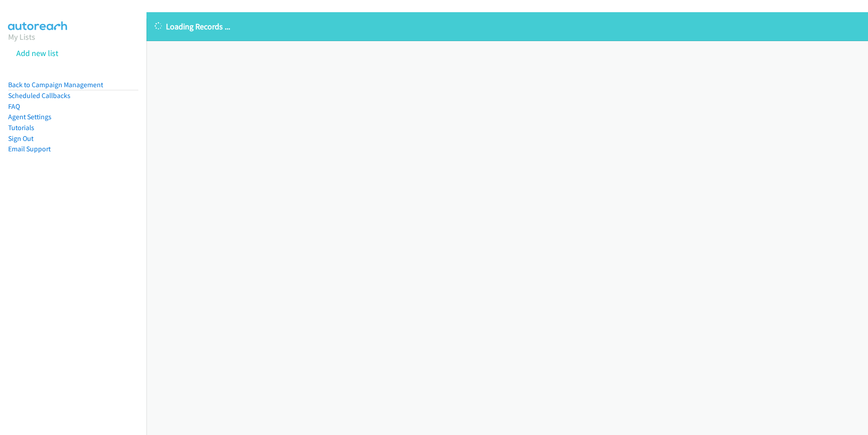  What do you see at coordinates (507, 26) in the screenshot?
I see `p: Loading Records ...` at bounding box center [507, 26].